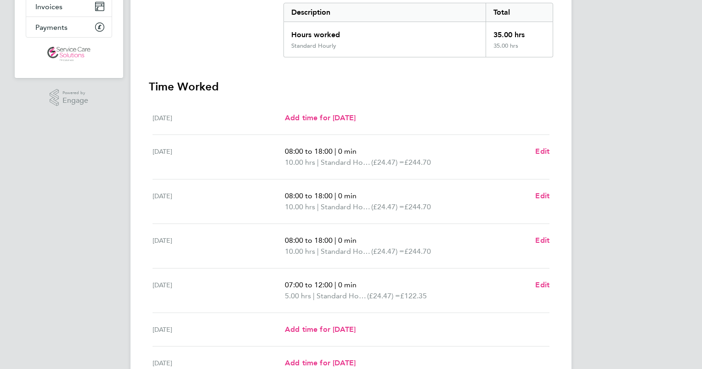  I want to click on span: Invoices, so click(49, 6).